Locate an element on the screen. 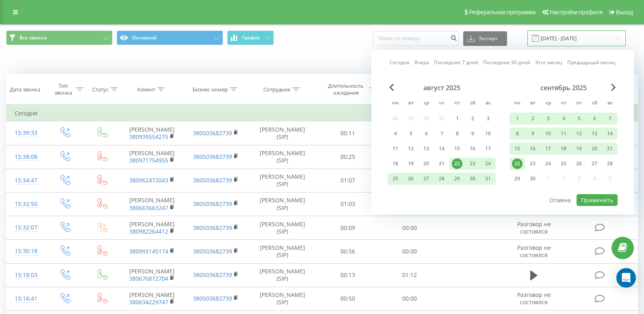  div: 15 is located at coordinates (457, 149).